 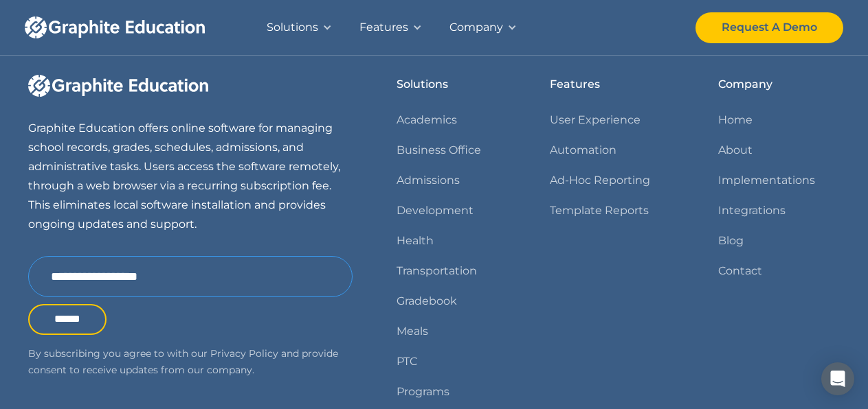 What do you see at coordinates (599, 210) in the screenshot?
I see `a: Template Reports` at bounding box center [599, 210].